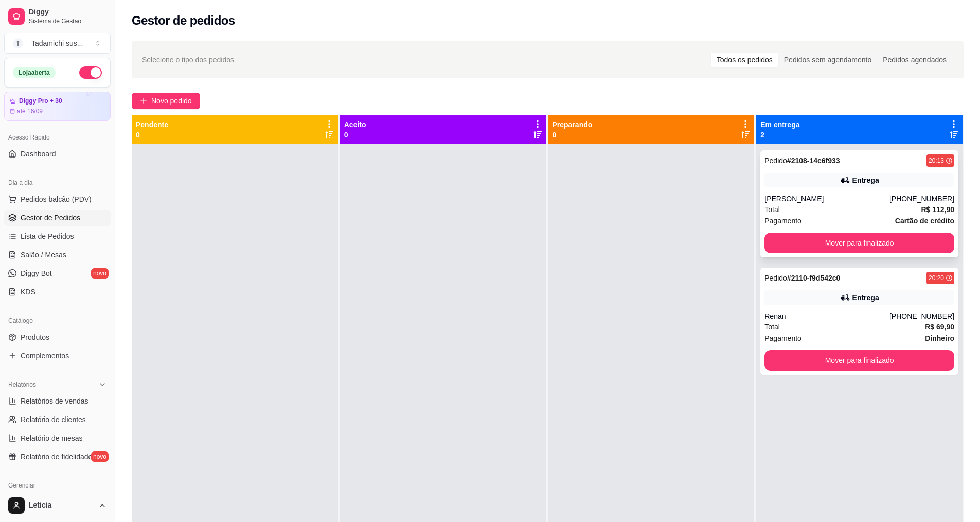 Image resolution: width=980 pixels, height=522 pixels. What do you see at coordinates (57, 420) in the screenshot?
I see `a: Relatório de clientes` at bounding box center [57, 420].